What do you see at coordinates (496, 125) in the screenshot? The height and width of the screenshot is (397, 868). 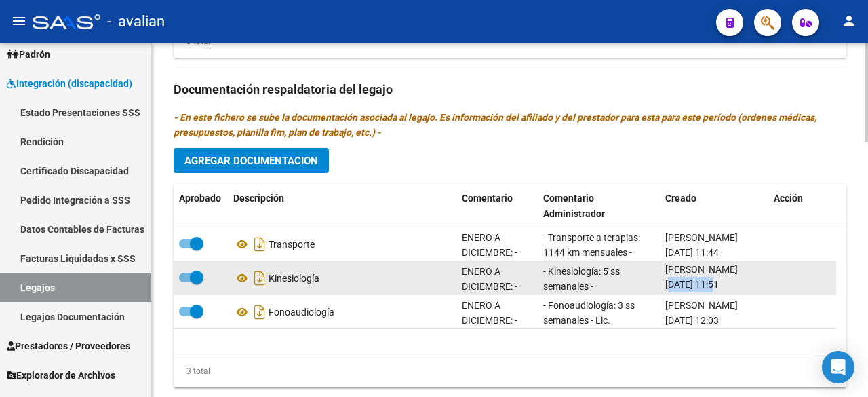 I see `i: - En este fichero se sube la documentación asociada al legajo. Es información del afiliado y del ...` at bounding box center [496, 125].